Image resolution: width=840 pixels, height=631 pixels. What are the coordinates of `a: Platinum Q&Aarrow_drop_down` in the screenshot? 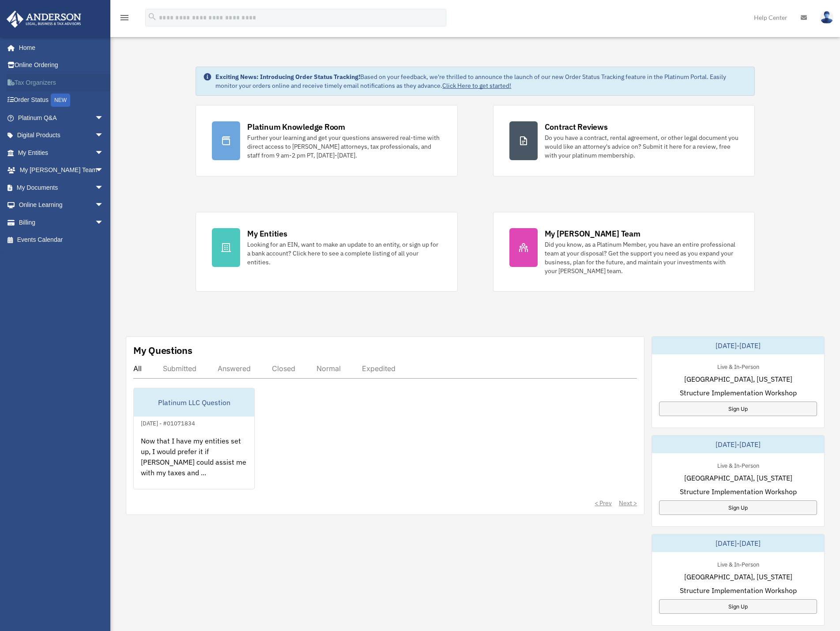 It's located at (61, 118).